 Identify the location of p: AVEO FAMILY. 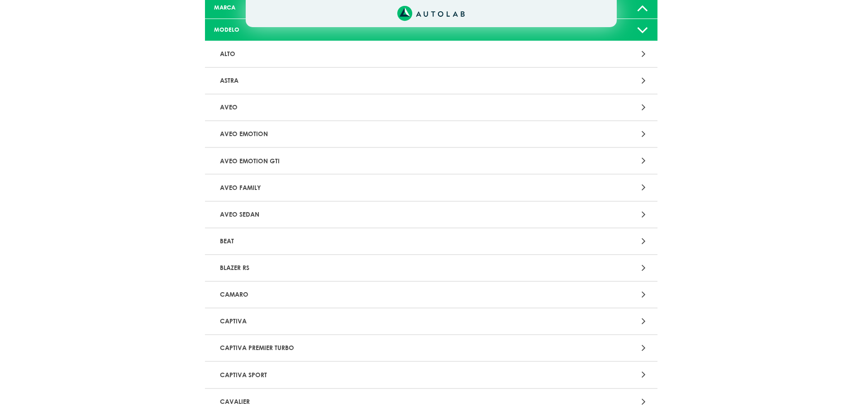
(357, 187).